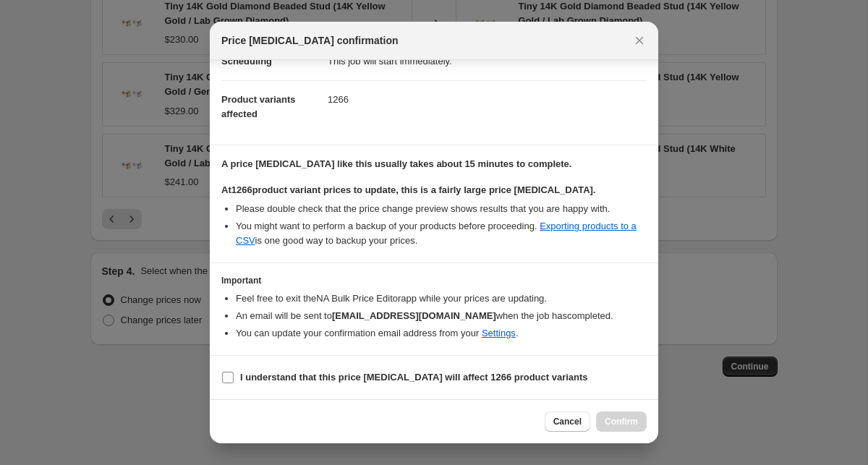 The width and height of the screenshot is (868, 465). Describe the element at coordinates (441, 316) in the screenshot. I see `li: An email will be sent to when the job has completed .` at that location.